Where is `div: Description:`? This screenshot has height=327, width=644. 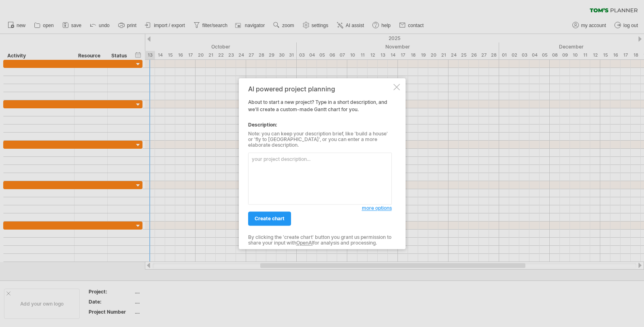 div: Description: is located at coordinates (320, 125).